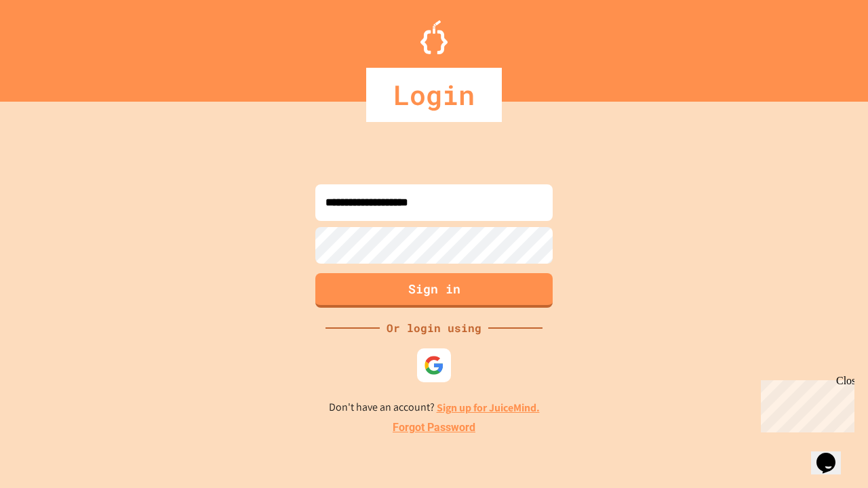 This screenshot has width=868, height=488. I want to click on p: Don't have an account?, so click(434, 407).